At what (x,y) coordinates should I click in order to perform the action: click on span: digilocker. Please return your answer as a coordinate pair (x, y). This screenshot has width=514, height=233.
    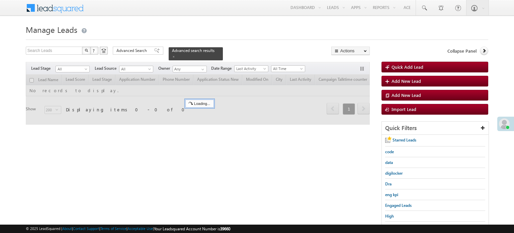
    Looking at the image, I should click on (394, 173).